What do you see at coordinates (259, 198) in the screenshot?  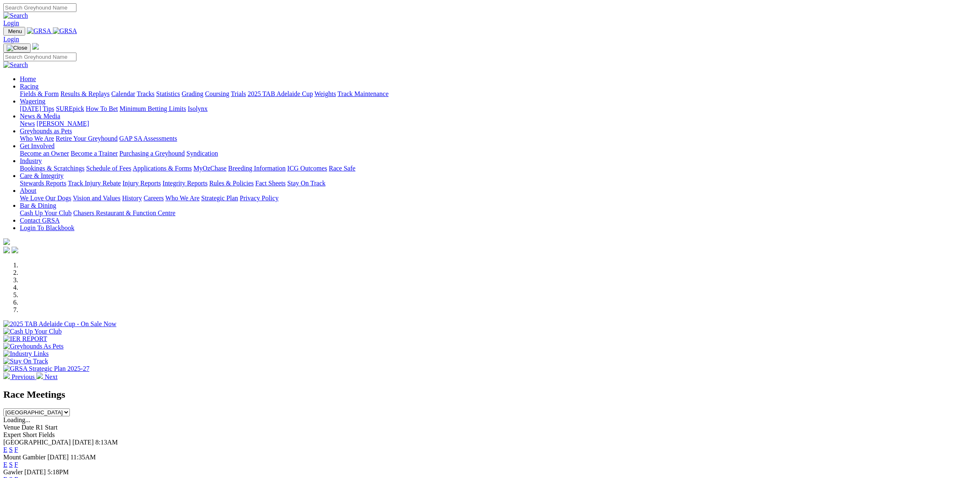 I see `a: Privacy Policy` at bounding box center [259, 198].